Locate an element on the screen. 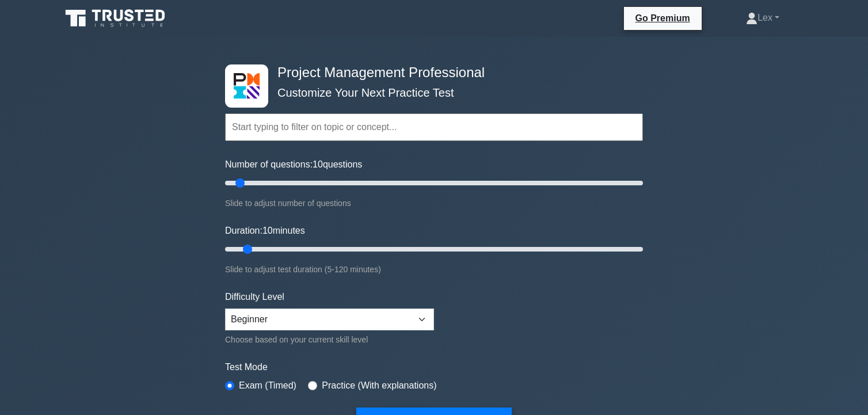 The width and height of the screenshot is (868, 415). a: Go Premium is located at coordinates (663, 18).